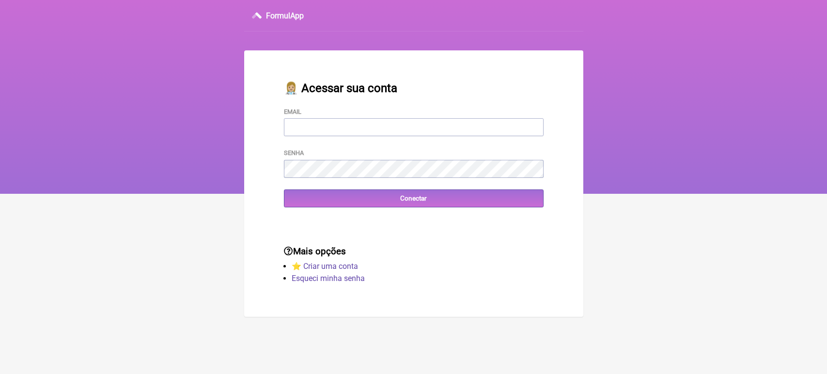  Describe the element at coordinates (285, 15) in the screenshot. I see `h3: FormulApp` at that location.